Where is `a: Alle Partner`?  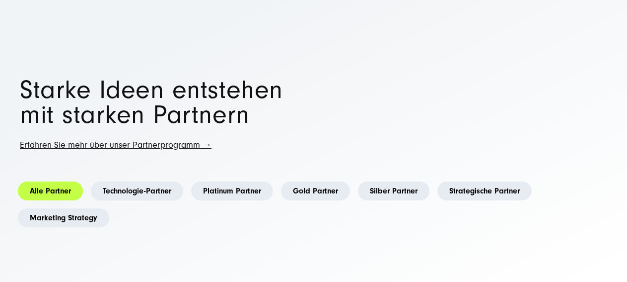
a: Alle Partner is located at coordinates (50, 191).